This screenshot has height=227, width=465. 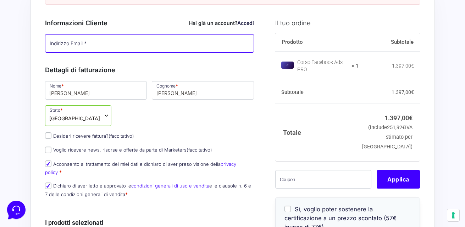 What do you see at coordinates (355, 66) in the screenshot?
I see `strong: × 1` at bounding box center [355, 66].